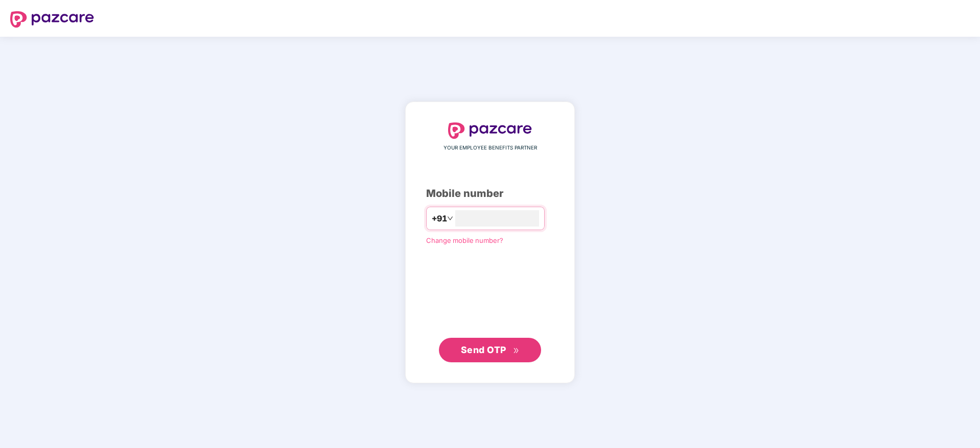  What do you see at coordinates (450, 218) in the screenshot?
I see `span: down` at bounding box center [450, 218].